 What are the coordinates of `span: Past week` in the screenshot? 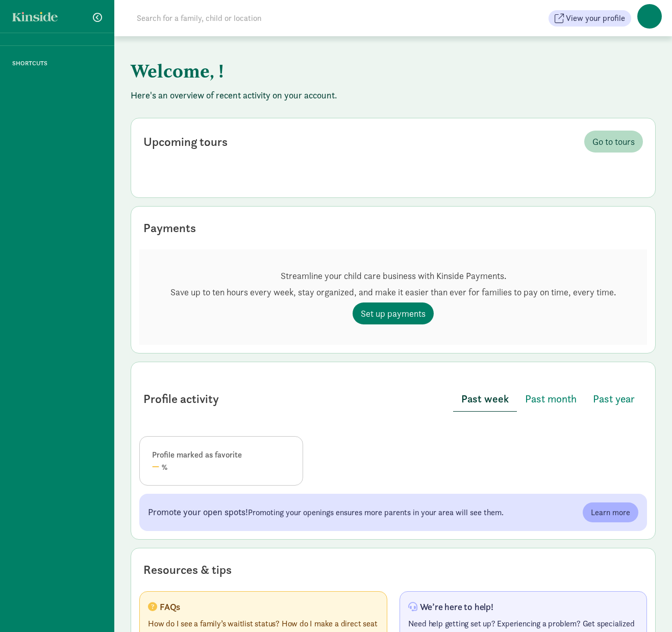 It's located at (485, 399).